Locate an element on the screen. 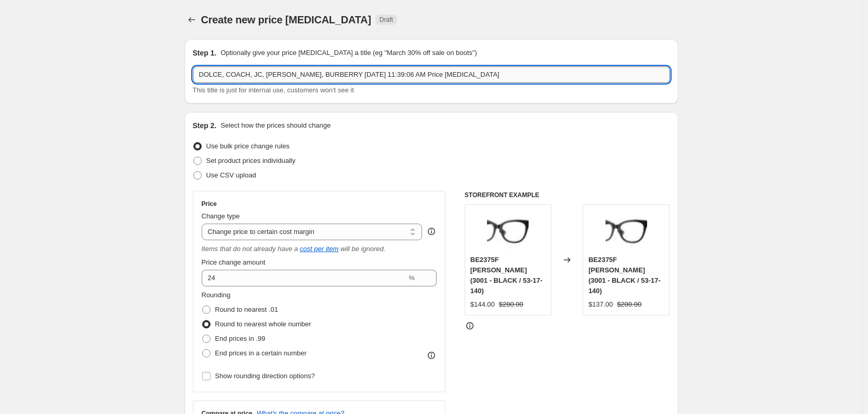  h2: Step 1. is located at coordinates (205, 53).